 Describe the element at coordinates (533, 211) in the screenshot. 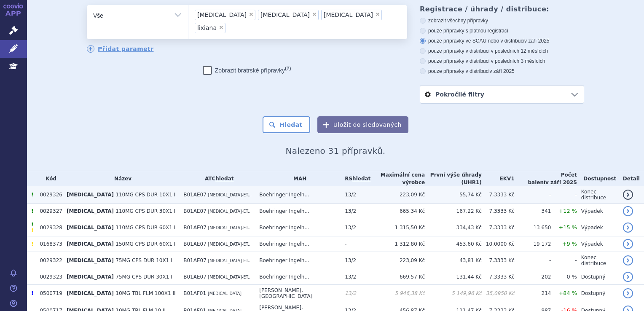

I see `td: 341` at that location.